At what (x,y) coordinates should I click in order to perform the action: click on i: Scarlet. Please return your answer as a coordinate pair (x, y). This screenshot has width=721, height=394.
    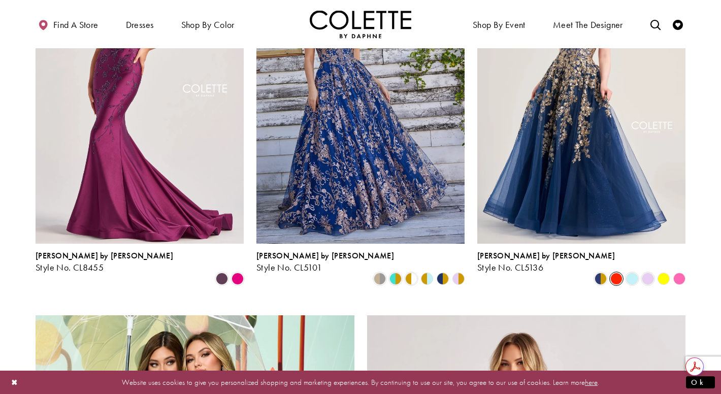
    Looking at the image, I should click on (616, 279).